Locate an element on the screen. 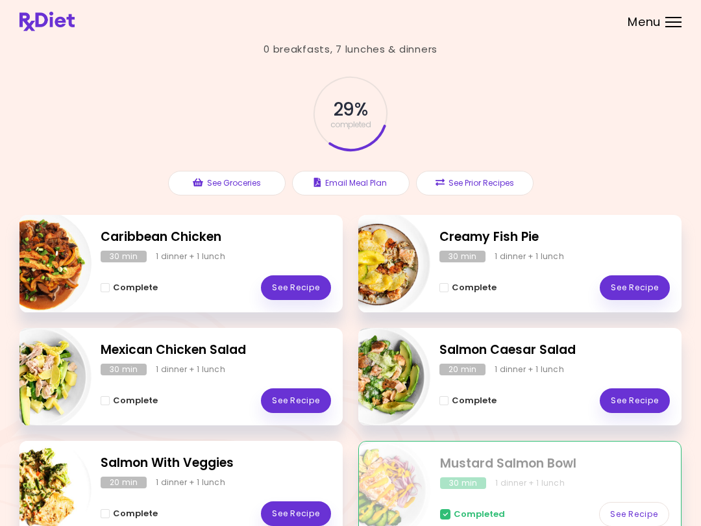 The width and height of the screenshot is (701, 526). h2: Caribbean Chicken is located at coordinates (215, 237).